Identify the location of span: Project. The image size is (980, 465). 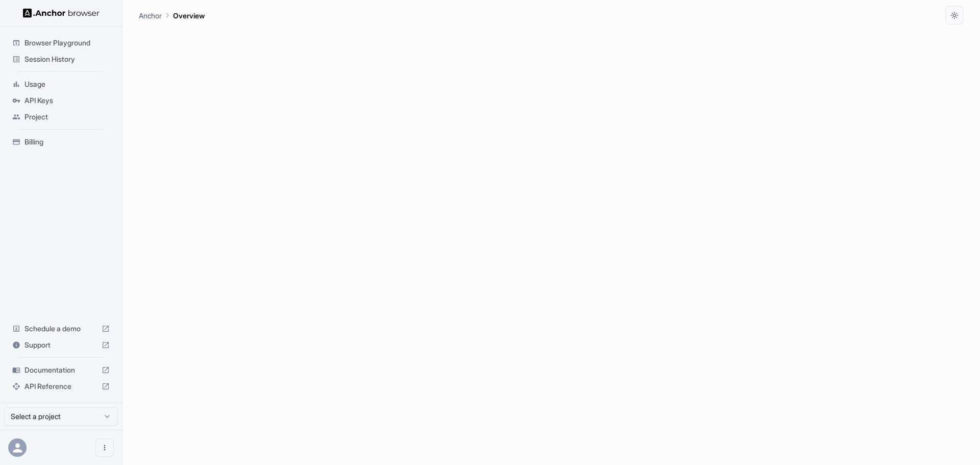
(67, 117).